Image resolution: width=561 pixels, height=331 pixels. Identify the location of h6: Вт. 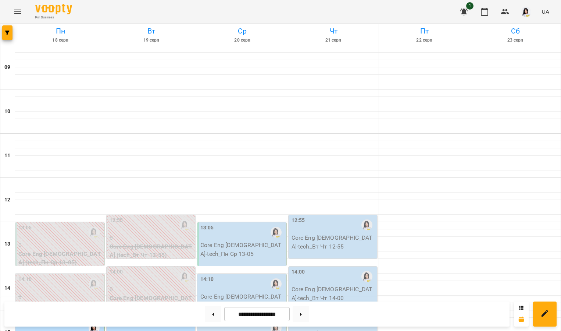
(151, 31).